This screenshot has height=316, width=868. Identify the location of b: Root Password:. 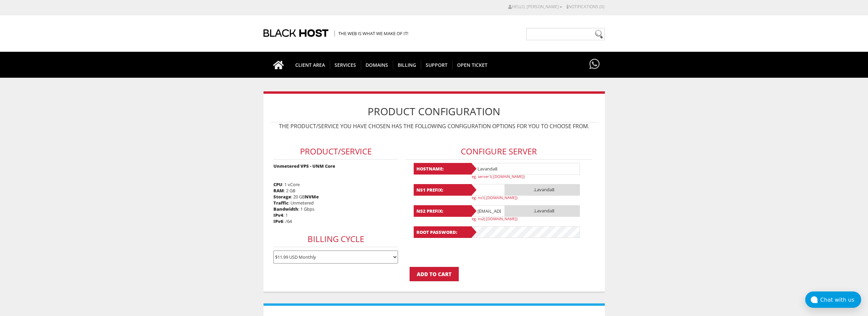
(442, 232).